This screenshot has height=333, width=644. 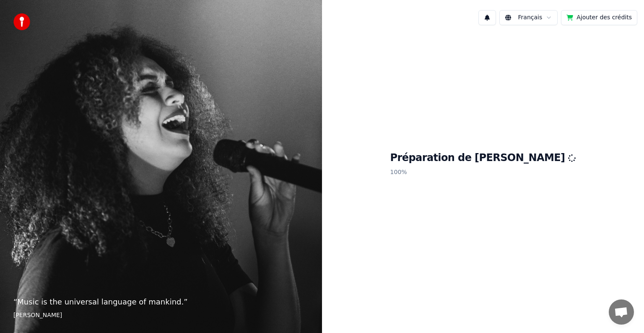 What do you see at coordinates (161, 302) in the screenshot?
I see `p: “ Music is the universal language of mankind. ”` at bounding box center [161, 302].